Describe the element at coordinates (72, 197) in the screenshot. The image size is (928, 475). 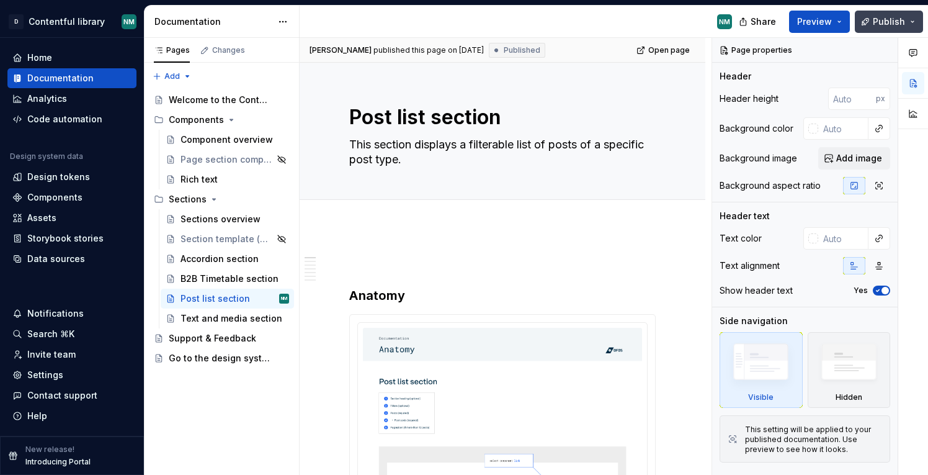
I see `a: Components` at that location.